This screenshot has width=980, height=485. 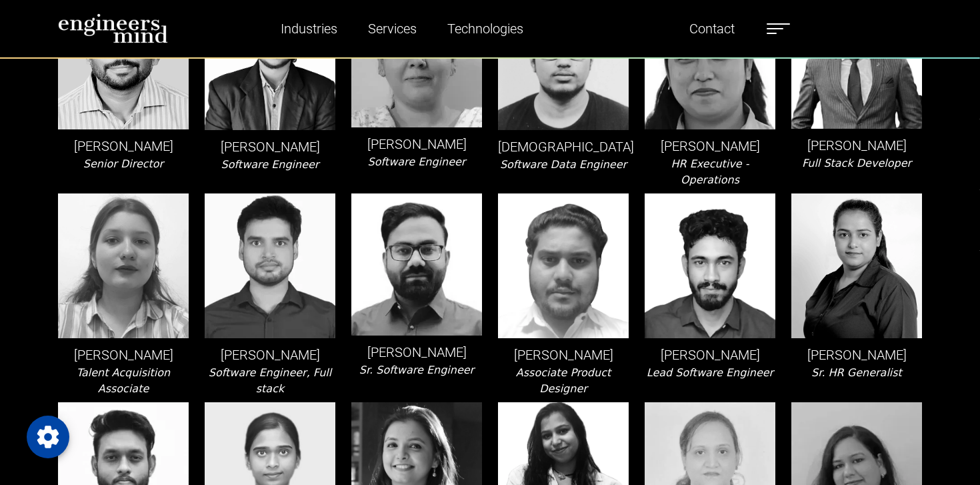 I want to click on i: HR Executive - Operations, so click(x=710, y=171).